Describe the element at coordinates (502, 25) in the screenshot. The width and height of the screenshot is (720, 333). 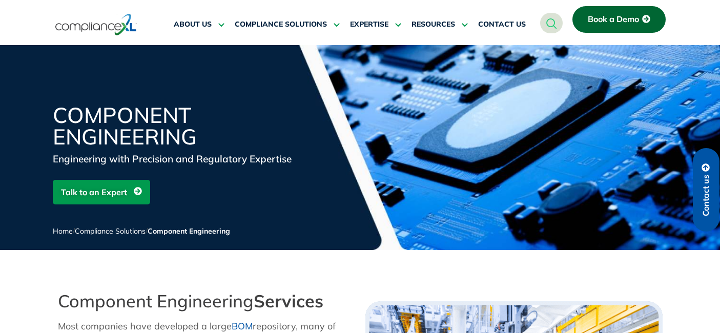
I see `span: CONTACT US` at that location.